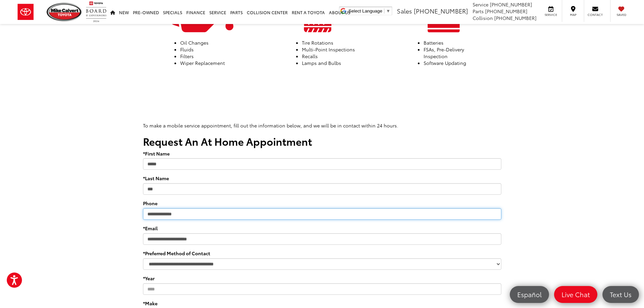  Describe the element at coordinates (322, 141) in the screenshot. I see `h2: Request An At Home Appointment` at that location.